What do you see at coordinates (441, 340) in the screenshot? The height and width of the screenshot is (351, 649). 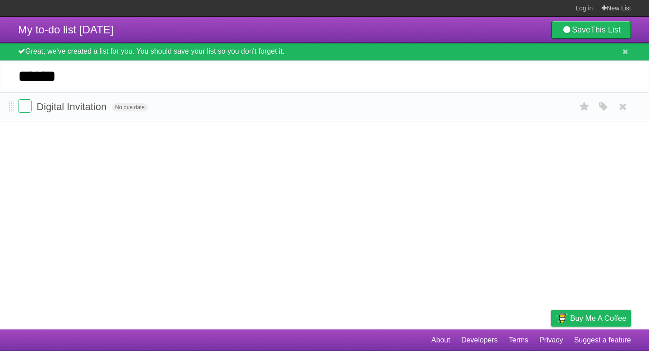 I see `a: About` at bounding box center [441, 340].